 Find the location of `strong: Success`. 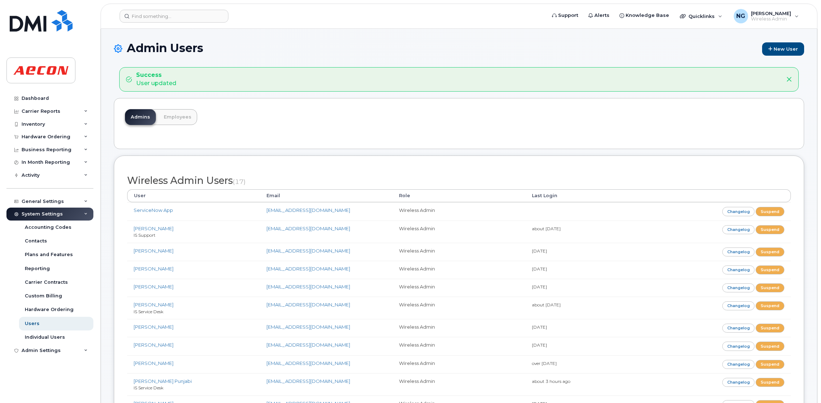

strong: Success is located at coordinates (156, 75).